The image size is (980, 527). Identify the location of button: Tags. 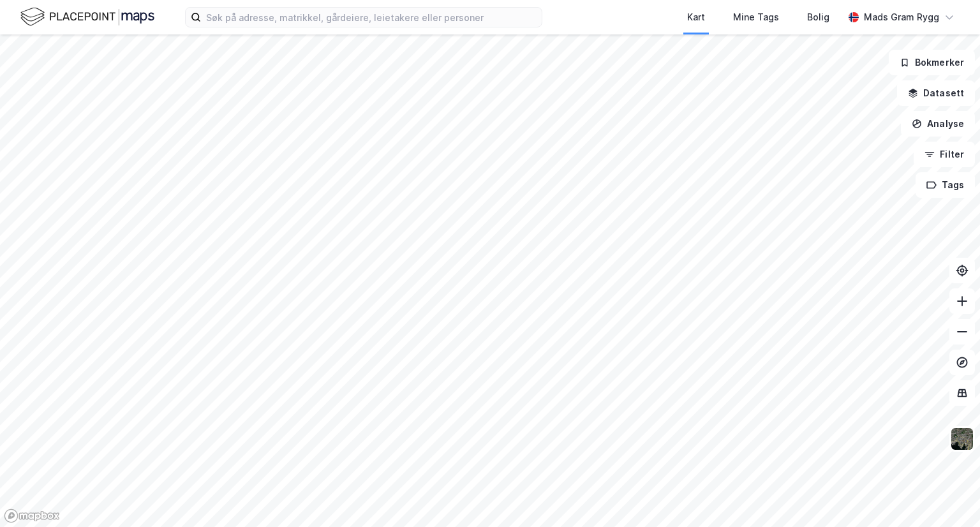
(945, 185).